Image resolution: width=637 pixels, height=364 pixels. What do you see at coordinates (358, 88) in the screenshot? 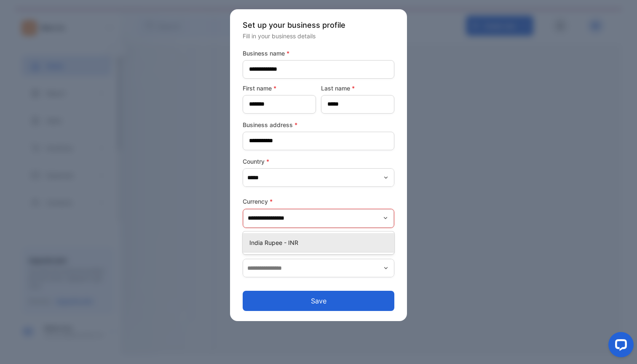
I see `label: Last name` at bounding box center [358, 88].